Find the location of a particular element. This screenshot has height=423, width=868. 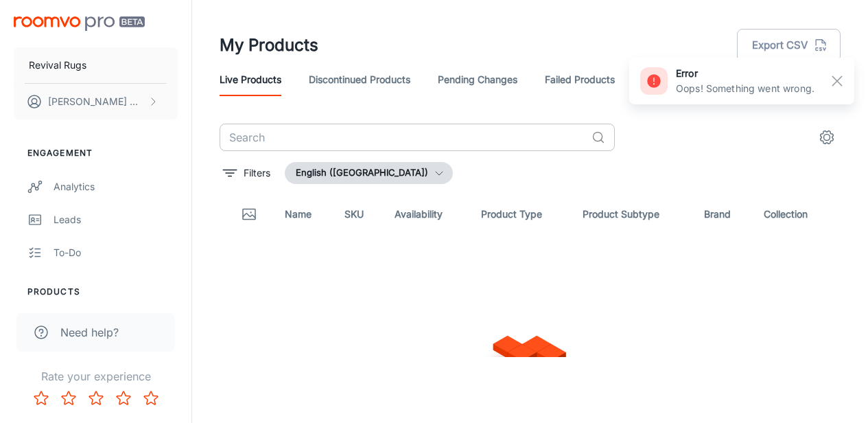

button: Rate 5 star is located at coordinates (151, 398).